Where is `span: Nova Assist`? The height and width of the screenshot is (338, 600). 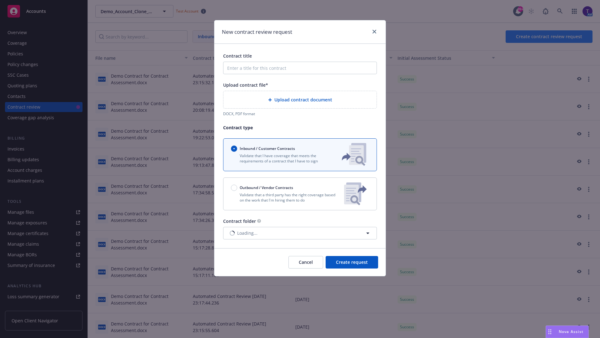
span: Nova Assist is located at coordinates (571, 331).